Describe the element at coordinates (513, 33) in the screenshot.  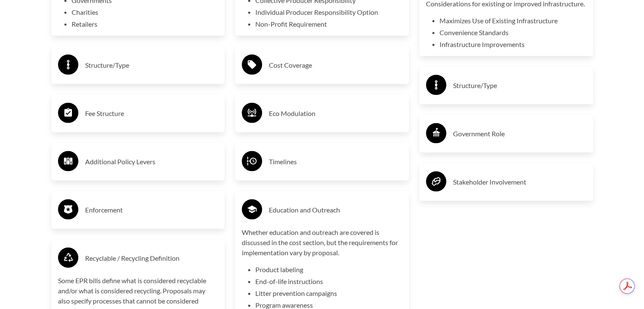
I see `li: Convenience Standards` at that location.